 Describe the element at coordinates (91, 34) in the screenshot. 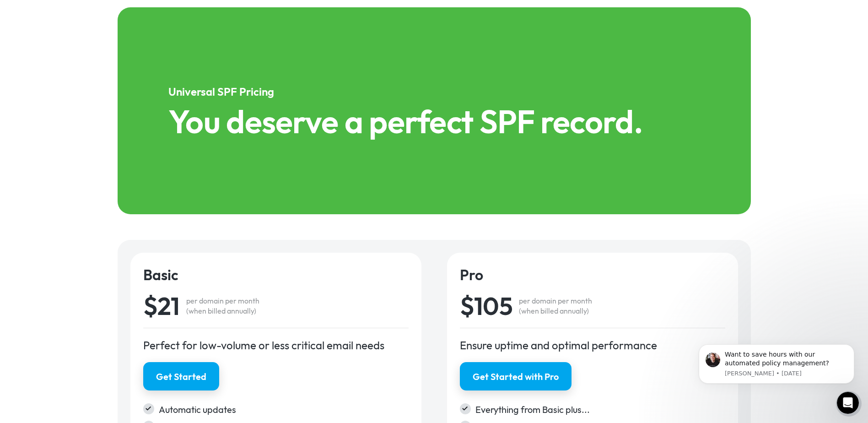

I see `div: message notification from Keith, 4w ago. Want to save hours with our automated policy management?` at that location.